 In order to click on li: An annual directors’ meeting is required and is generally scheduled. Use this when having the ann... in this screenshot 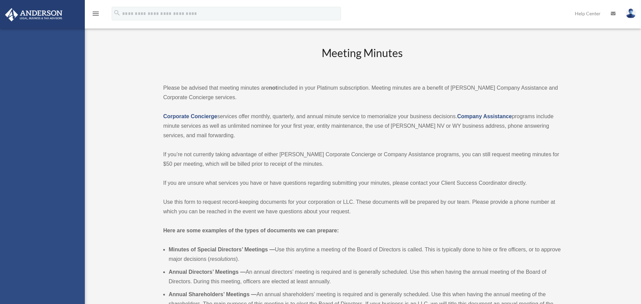, I will do `click(365, 276)`.